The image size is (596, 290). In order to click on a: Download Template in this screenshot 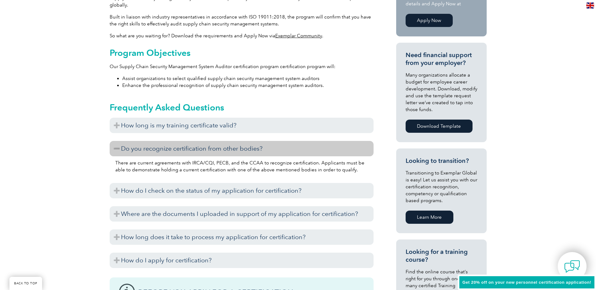, I will do `click(439, 126)`.